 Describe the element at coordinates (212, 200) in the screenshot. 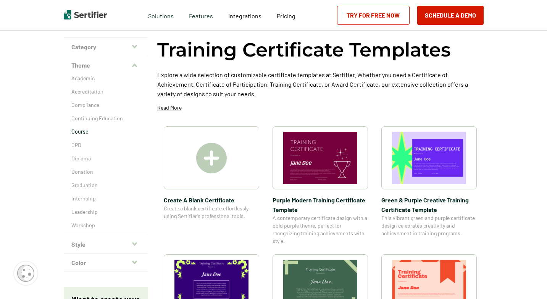

I see `span: Create A Blank Certificate` at that location.